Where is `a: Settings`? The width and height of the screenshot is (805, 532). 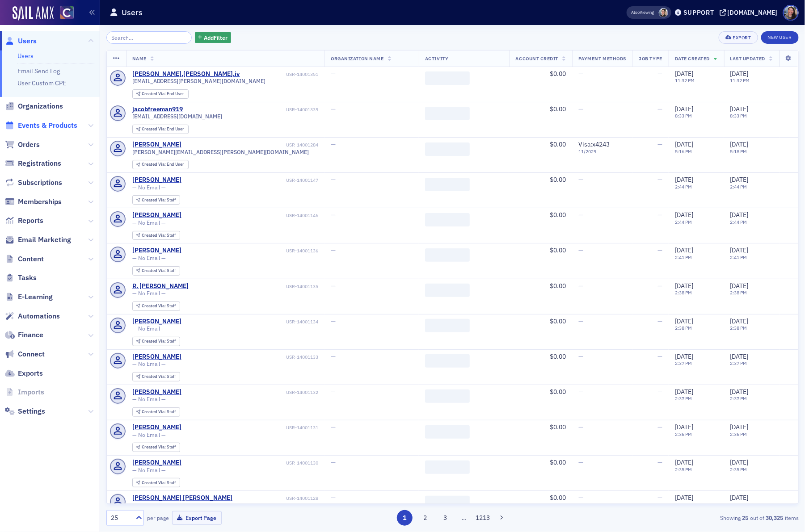 a: Settings is located at coordinates (25, 411).